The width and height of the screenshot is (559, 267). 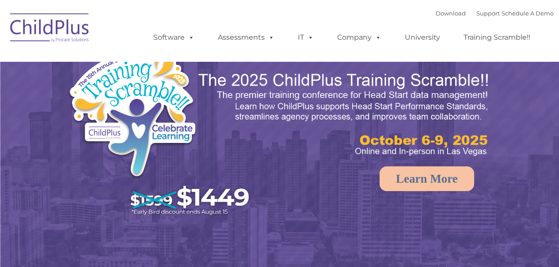 What do you see at coordinates (50, 29) in the screenshot?
I see `img: ChildPlus by Procare Solutions` at bounding box center [50, 29].